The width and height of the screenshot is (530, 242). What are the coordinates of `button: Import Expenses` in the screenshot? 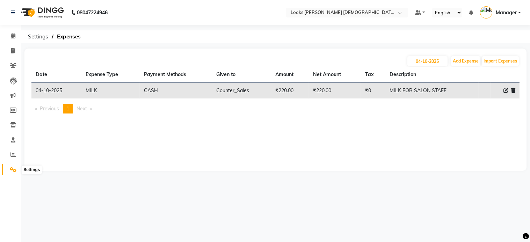 It's located at (500, 61).